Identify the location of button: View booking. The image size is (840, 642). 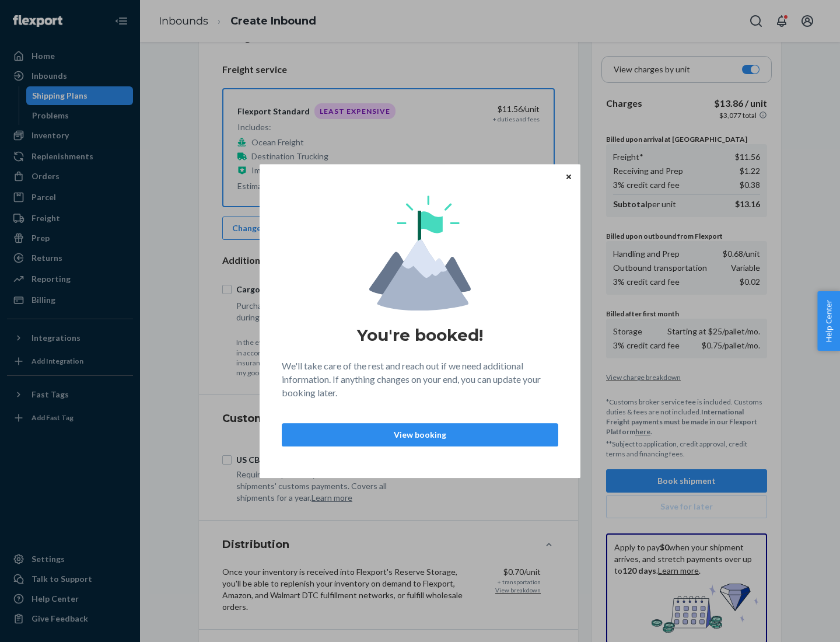
(420, 434).